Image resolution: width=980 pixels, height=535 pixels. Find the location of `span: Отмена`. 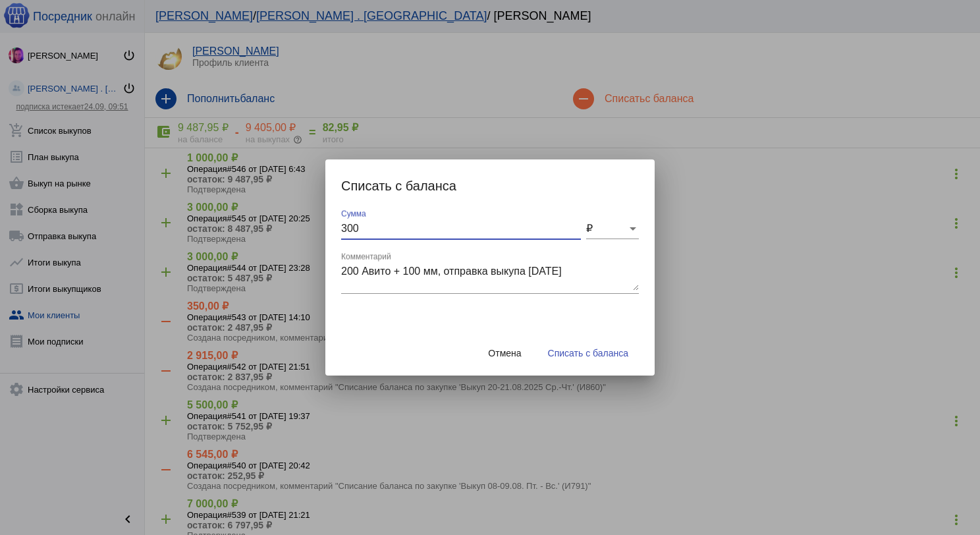

span: Отмена is located at coordinates (505, 353).